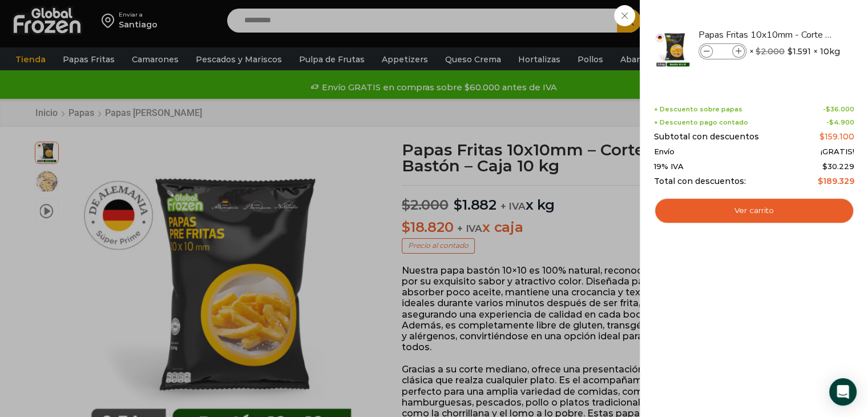  Describe the element at coordinates (843, 392) in the screenshot. I see `div: Open Intercom Messenger` at that location.